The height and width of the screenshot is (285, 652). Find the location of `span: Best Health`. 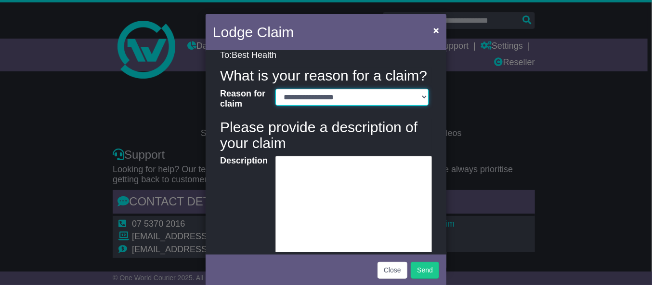

span: Best Health is located at coordinates (254, 55).